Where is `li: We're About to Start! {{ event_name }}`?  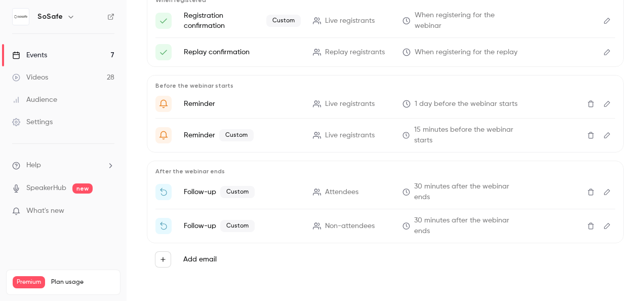 li: We're About to Start! {{ event_name }} is located at coordinates (385, 135).